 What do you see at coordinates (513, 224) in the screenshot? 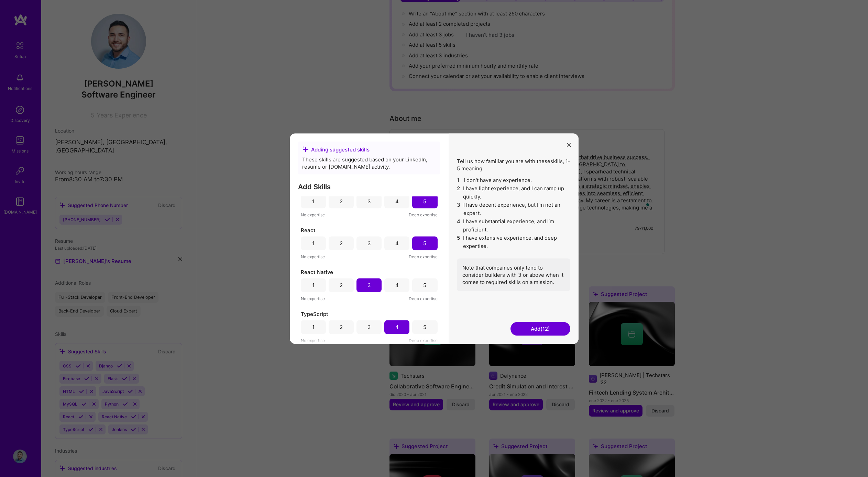
I see `div: Tell us how familiar you are with these skills , 1-5 meaning:` at bounding box center [513, 224].